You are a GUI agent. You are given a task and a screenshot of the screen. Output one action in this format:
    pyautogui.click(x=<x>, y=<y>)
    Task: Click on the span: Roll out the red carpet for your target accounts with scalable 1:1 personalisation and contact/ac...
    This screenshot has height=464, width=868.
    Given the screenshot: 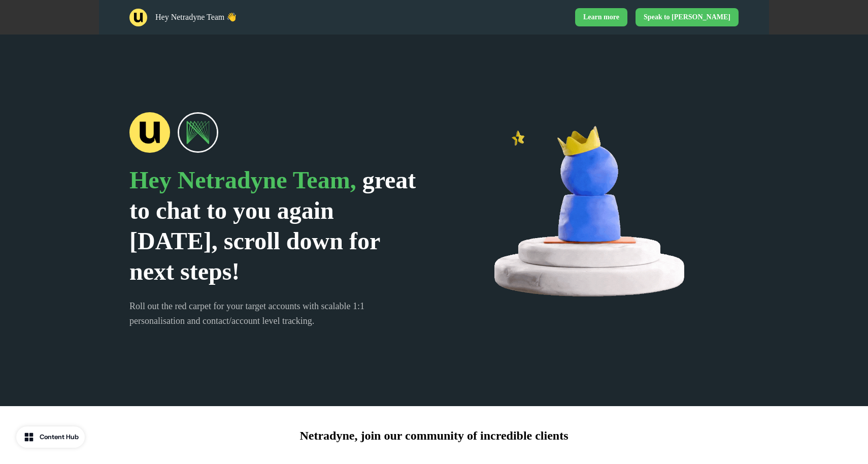 What is the action you would take?
    pyautogui.click(x=247, y=313)
    